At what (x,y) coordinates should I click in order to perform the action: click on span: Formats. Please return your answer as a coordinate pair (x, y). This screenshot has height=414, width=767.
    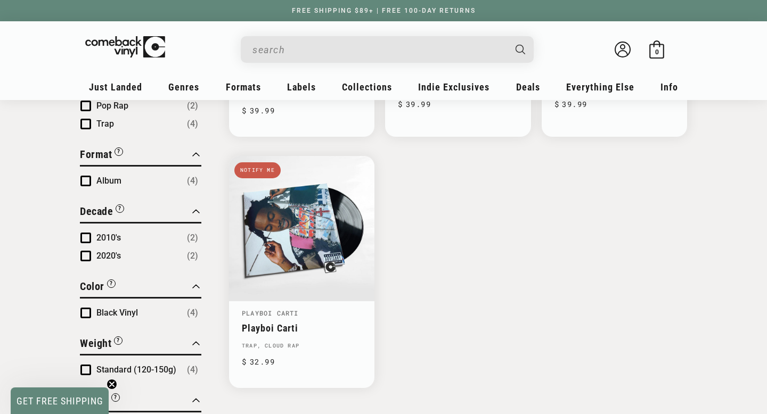
    Looking at the image, I should click on (243, 87).